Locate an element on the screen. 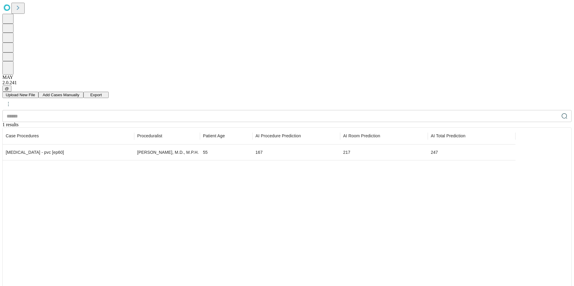 The width and height of the screenshot is (574, 286). button: Export is located at coordinates (96, 95).